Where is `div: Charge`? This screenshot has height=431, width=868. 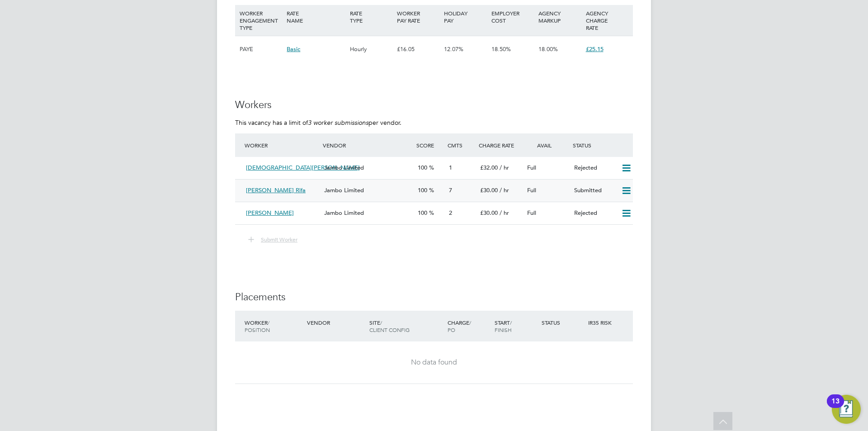
div: Charge is located at coordinates (469, 326).